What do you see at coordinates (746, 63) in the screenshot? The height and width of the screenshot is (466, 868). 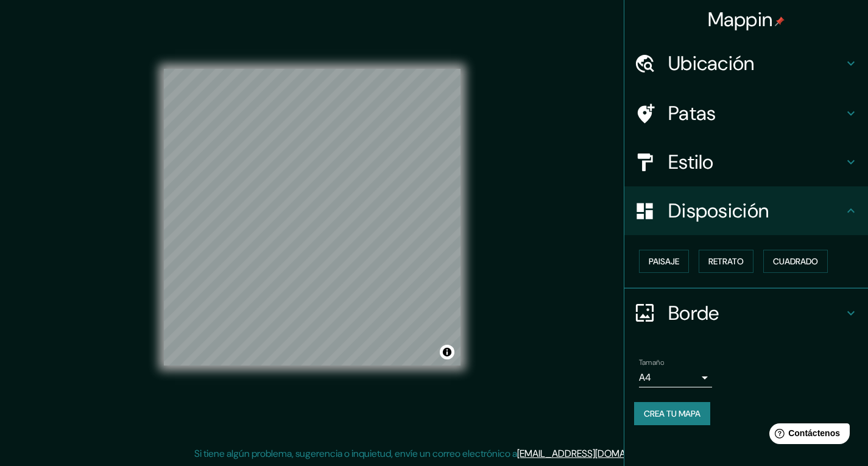 I see `div: Ubicación` at bounding box center [746, 63].